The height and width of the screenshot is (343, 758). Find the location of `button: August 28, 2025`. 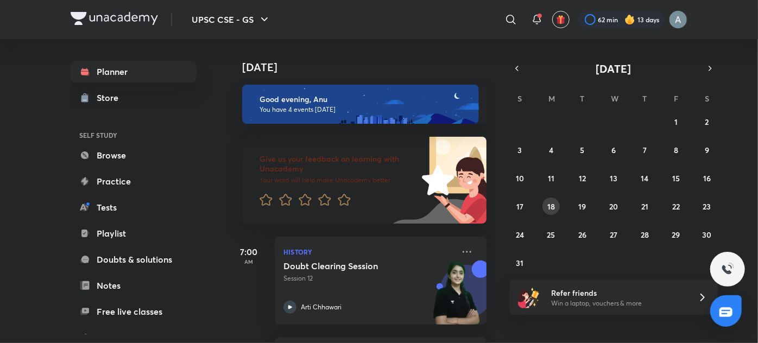

button: August 28, 2025 is located at coordinates (645, 235).